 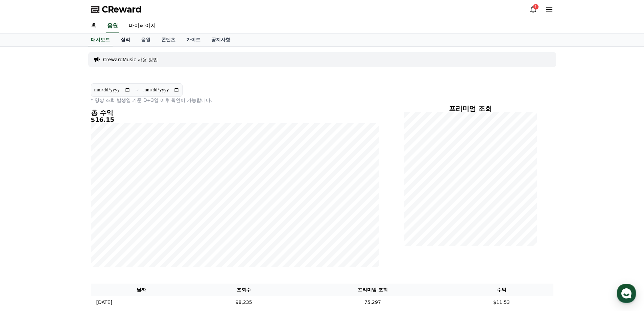 What do you see at coordinates (130, 59) in the screenshot?
I see `p: CrewardMusic 사용 방법` at bounding box center [130, 59].